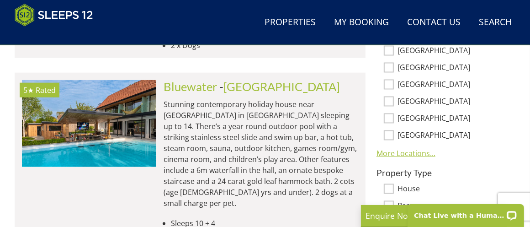 The height and width of the screenshot is (227, 530). Describe the element at coordinates (496, 22) in the screenshot. I see `a: Search` at that location.